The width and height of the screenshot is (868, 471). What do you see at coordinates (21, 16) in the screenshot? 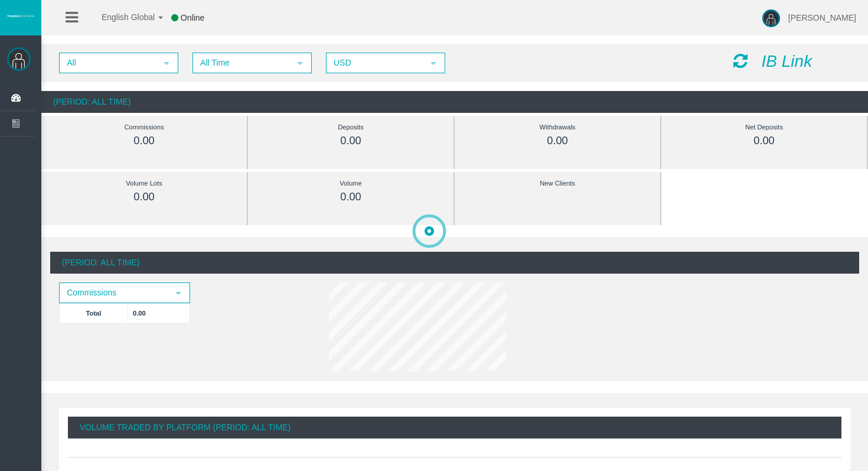
I see `img: logo.svg` at bounding box center [21, 16].